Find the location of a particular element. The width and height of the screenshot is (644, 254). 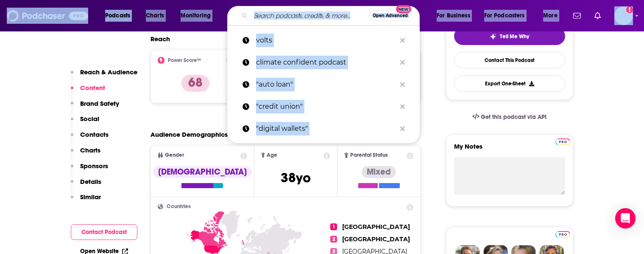

a: volts is located at coordinates (323, 40).